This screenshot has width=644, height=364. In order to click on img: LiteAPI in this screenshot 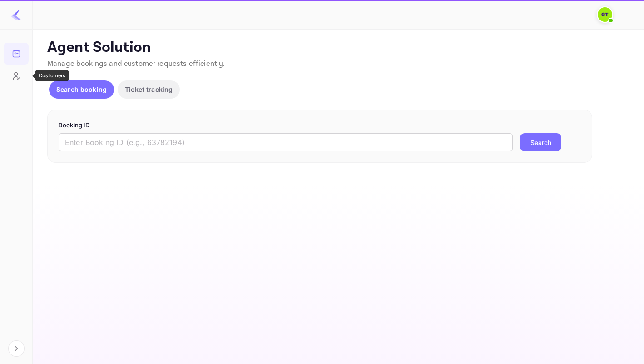, I will do `click(16, 14)`.